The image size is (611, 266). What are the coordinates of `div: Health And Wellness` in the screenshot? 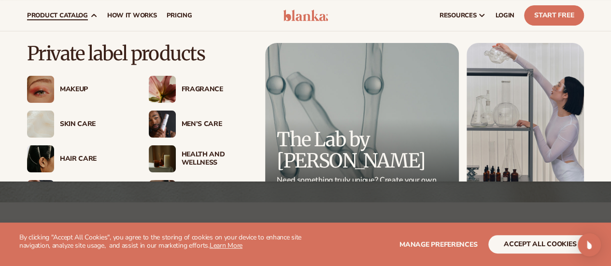 It's located at (216, 159).